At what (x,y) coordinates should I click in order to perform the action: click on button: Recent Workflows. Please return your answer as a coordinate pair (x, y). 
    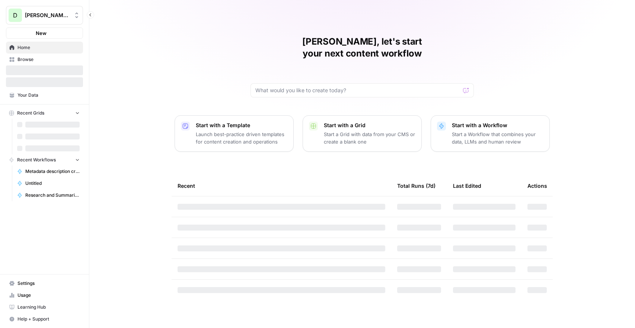
    Looking at the image, I should click on (44, 160).